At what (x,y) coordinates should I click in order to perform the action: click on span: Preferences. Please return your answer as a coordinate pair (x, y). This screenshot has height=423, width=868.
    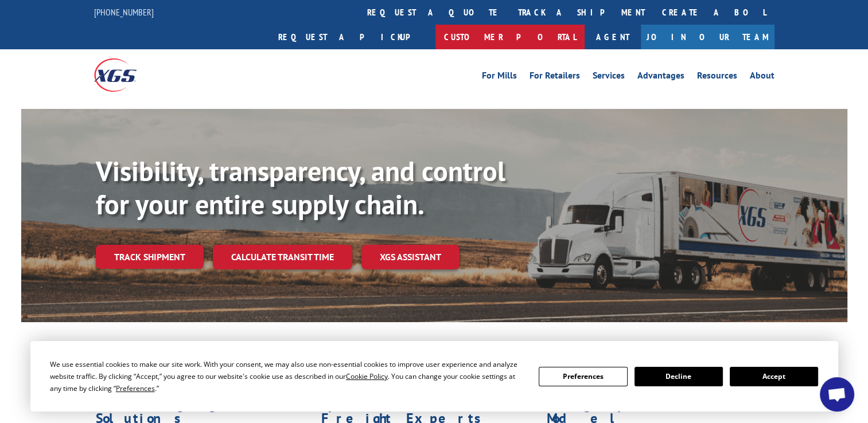
    Looking at the image, I should click on (135, 388).